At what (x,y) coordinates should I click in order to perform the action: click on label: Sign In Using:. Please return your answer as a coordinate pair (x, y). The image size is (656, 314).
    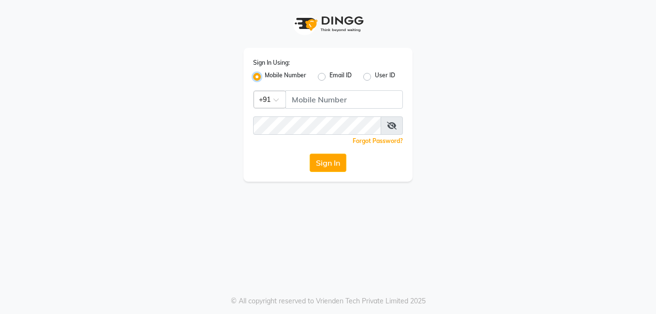
    Looking at the image, I should click on (271, 63).